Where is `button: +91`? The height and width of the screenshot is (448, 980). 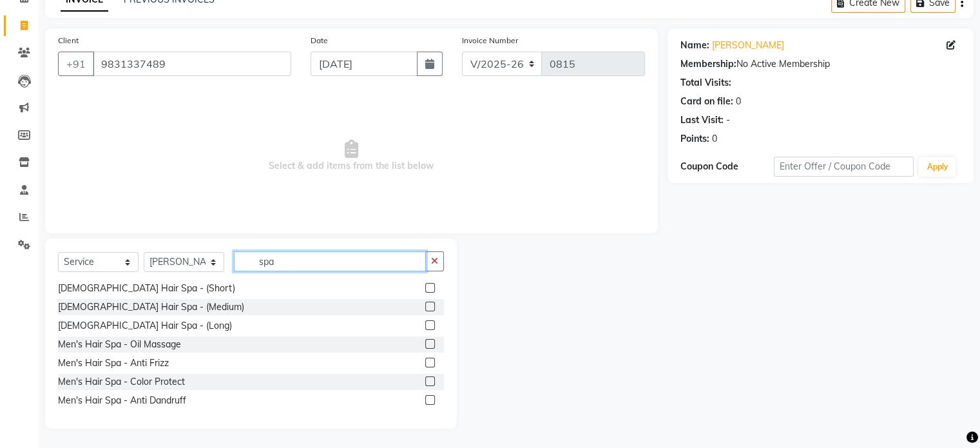 button: +91 is located at coordinates (76, 64).